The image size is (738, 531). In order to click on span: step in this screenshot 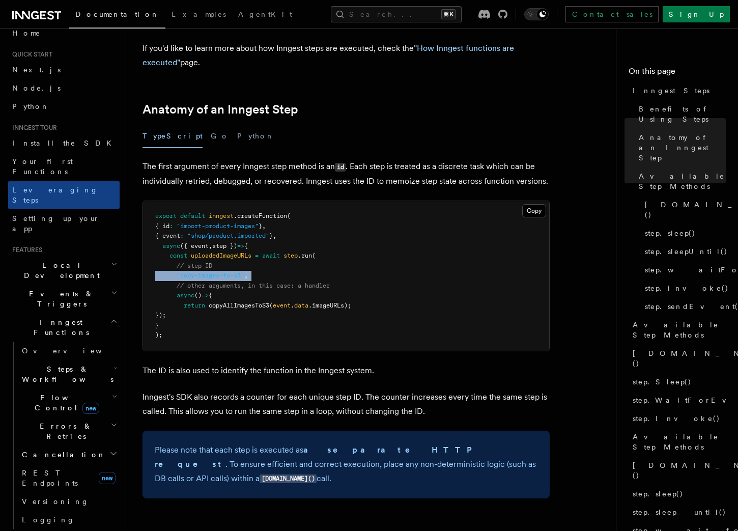, I will do `click(290, 255)`.